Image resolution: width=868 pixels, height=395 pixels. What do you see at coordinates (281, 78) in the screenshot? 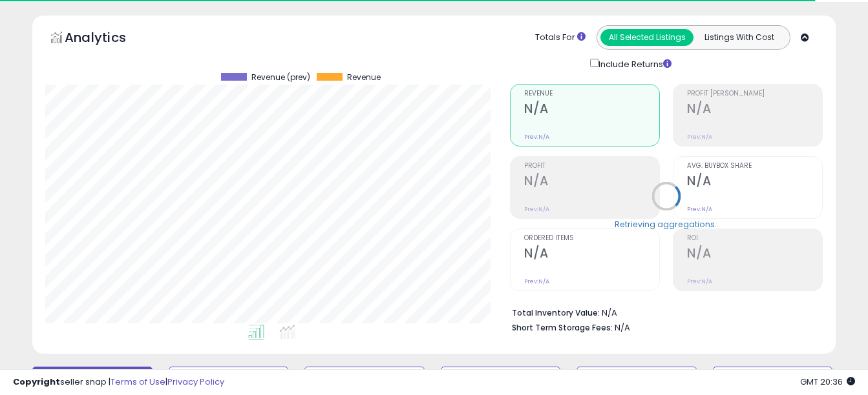
I see `span: Revenue (prev)` at bounding box center [281, 78].